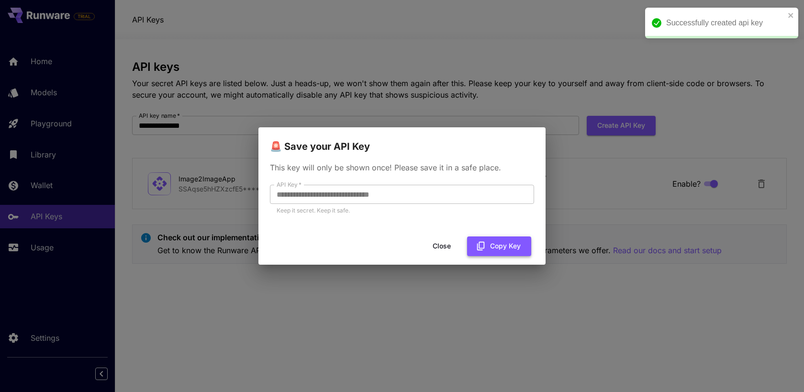 This screenshot has height=392, width=804. Describe the element at coordinates (791, 15) in the screenshot. I see `button: close` at that location.